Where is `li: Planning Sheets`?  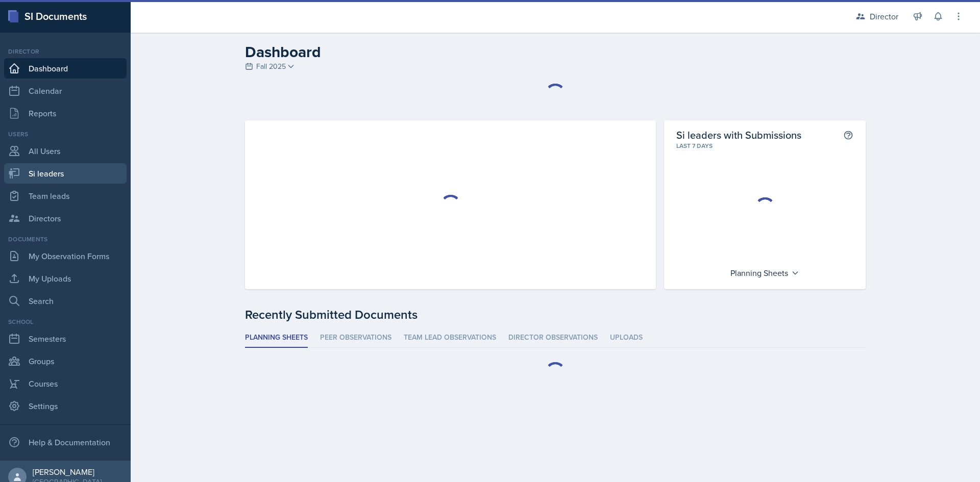
li: Planning Sheets is located at coordinates (276, 338).